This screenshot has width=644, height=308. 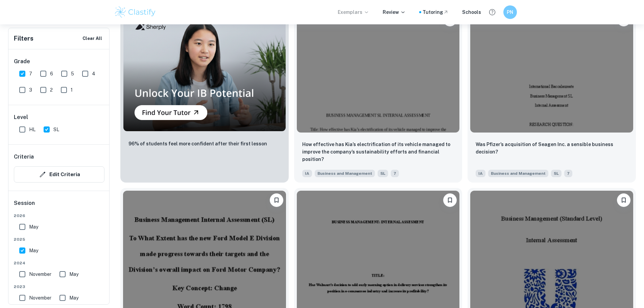 I want to click on button: PN, so click(x=510, y=12).